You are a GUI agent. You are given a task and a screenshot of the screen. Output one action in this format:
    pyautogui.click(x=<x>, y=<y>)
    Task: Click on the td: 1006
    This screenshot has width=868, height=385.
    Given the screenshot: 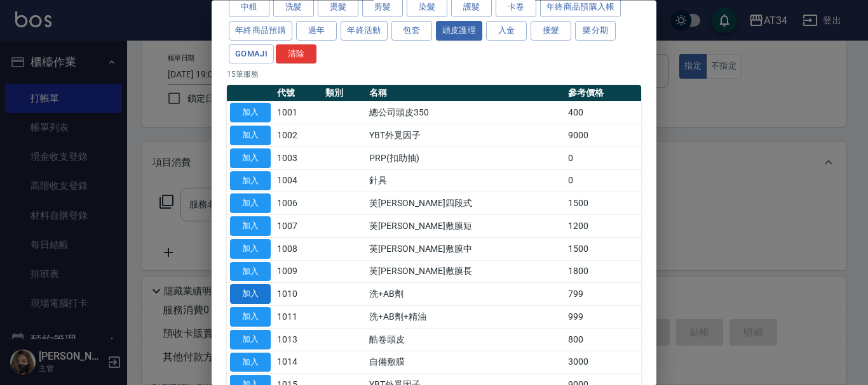 What is the action you would take?
    pyautogui.click(x=297, y=204)
    